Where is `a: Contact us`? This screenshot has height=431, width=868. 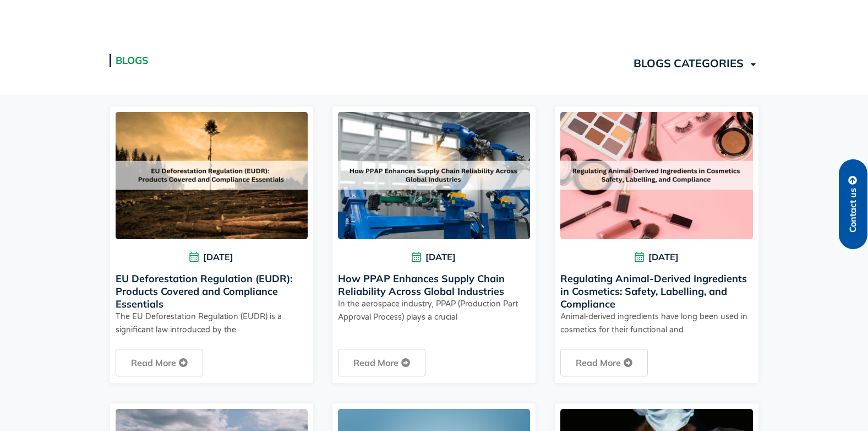 a: Contact us is located at coordinates (853, 203).